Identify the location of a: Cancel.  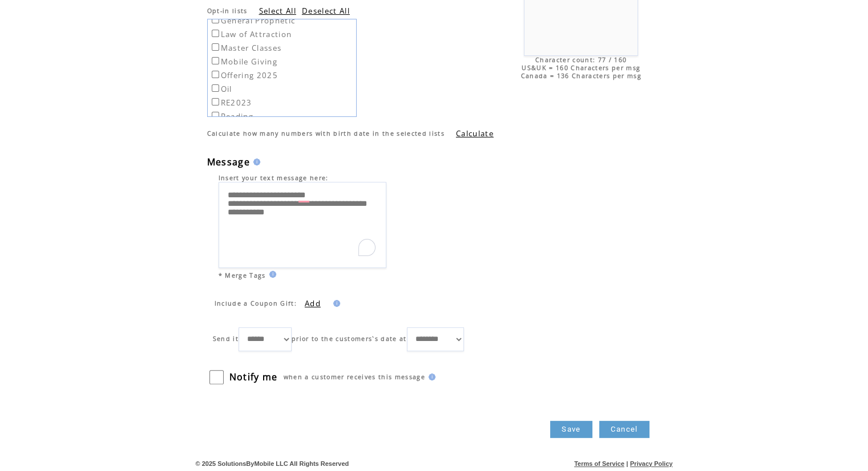
(625, 430).